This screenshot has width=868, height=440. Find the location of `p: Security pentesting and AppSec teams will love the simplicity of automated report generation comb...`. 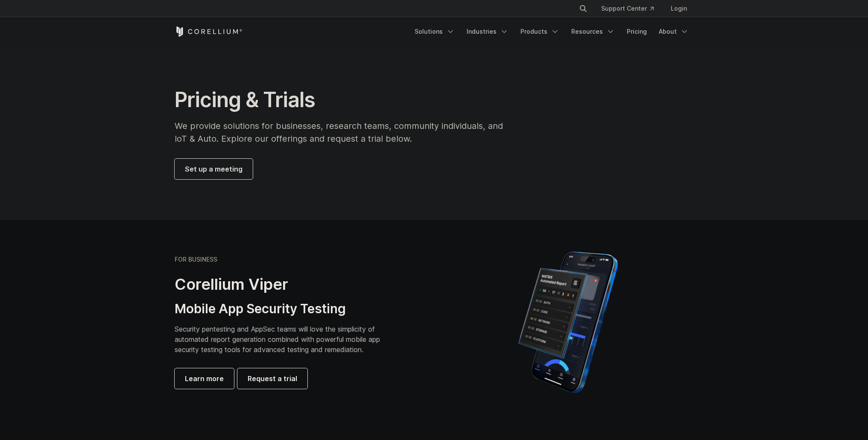

p: Security pentesting and AppSec teams will love the simplicity of automated report generation comb... is located at coordinates (284, 340).